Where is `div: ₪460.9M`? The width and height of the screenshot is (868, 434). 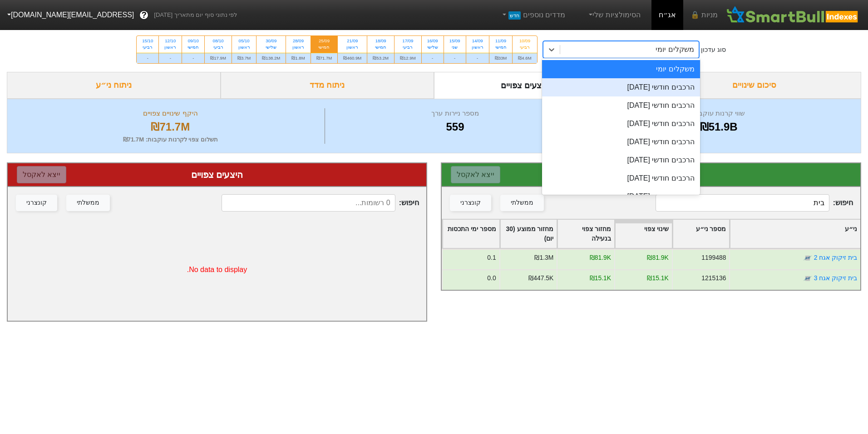 div: ₪460.9M is located at coordinates (353, 58).